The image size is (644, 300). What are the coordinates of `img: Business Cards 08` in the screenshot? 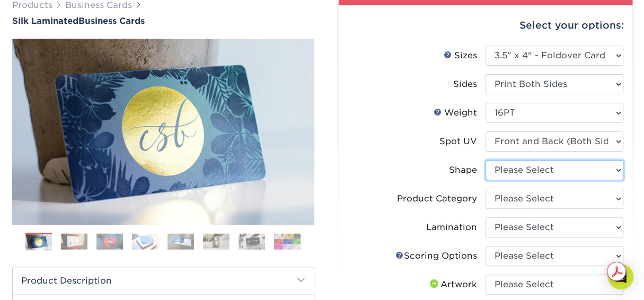 It's located at (287, 241).